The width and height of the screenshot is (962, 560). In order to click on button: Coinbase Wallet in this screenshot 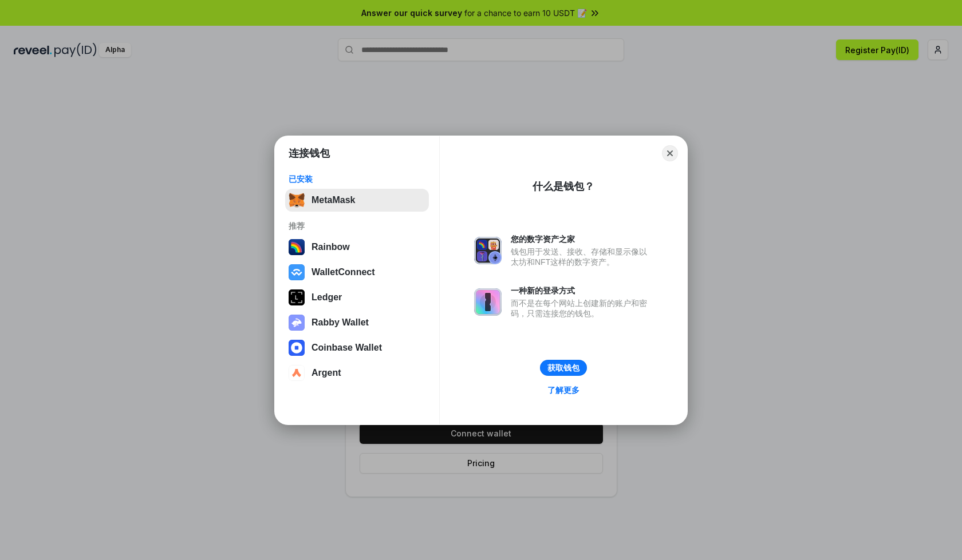, I will do `click(356, 348)`.